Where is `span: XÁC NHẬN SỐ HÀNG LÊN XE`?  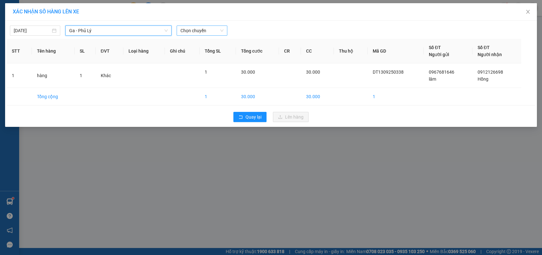
span: XÁC NHẬN SỐ HÀNG LÊN XE is located at coordinates (46, 11).